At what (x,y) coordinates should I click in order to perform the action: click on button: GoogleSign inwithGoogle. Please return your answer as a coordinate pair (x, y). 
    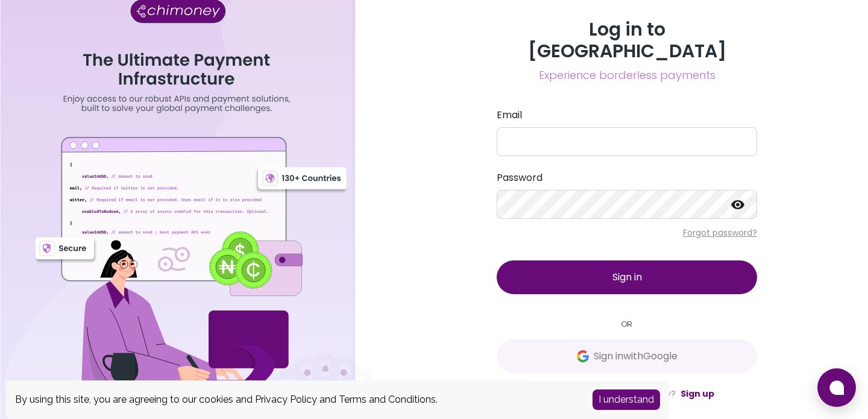
    Looking at the image, I should click on (627, 356).